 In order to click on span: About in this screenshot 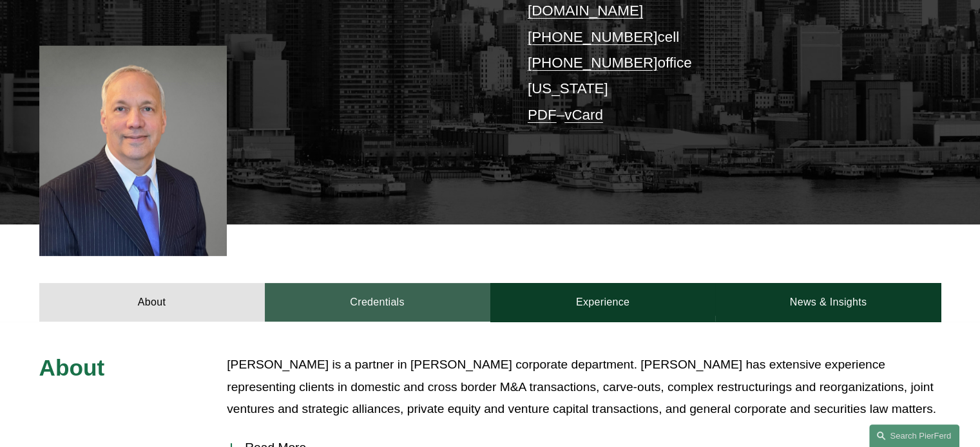, I will do `click(72, 368)`.